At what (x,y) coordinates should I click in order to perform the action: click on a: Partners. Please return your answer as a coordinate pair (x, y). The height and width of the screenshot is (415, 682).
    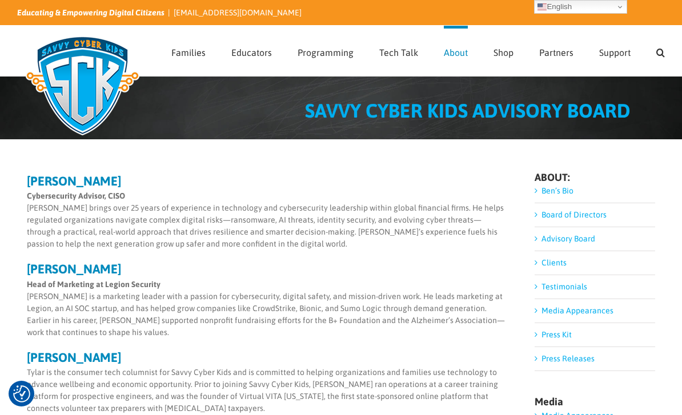
    Looking at the image, I should click on (556, 51).